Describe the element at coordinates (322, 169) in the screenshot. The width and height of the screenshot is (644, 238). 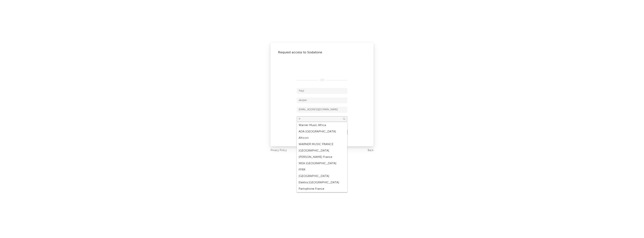
I see `div: FFRR` at that location.